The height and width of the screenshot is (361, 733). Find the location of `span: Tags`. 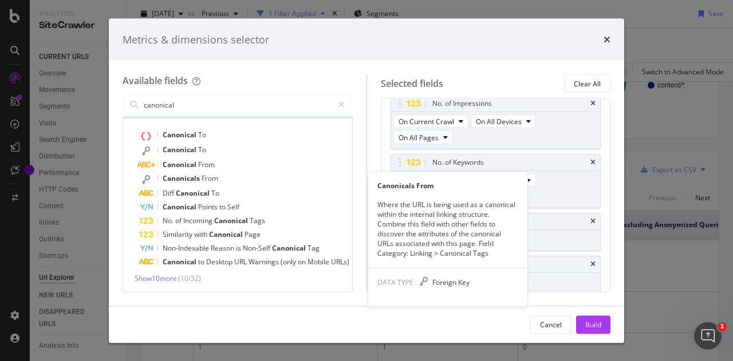

span: Tags is located at coordinates (257, 220).